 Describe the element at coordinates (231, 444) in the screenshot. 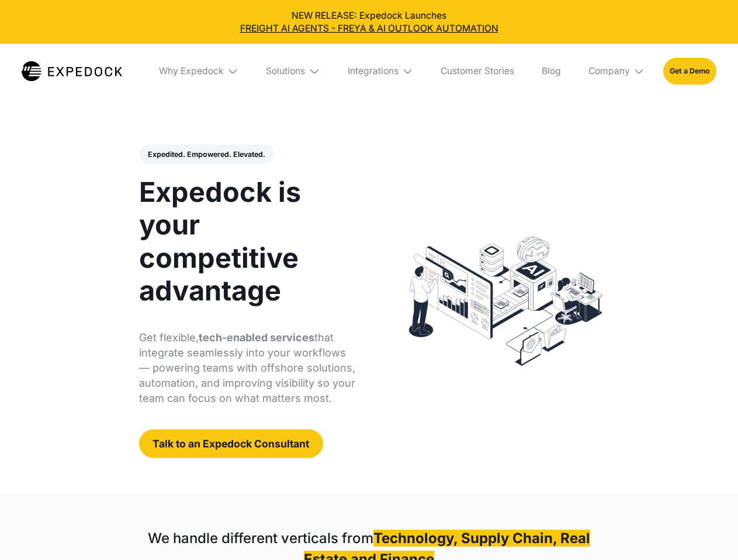

I see `a: Talk to an Expedock Consultant` at that location.